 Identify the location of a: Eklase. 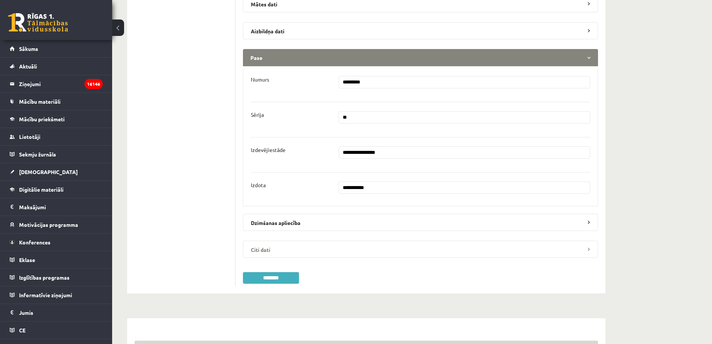
(56, 260).